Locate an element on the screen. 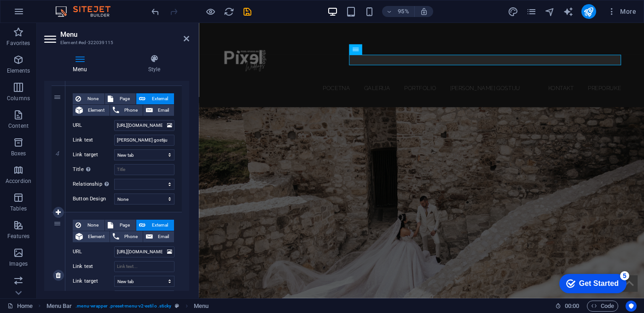  label: Relationship is located at coordinates (94, 184).